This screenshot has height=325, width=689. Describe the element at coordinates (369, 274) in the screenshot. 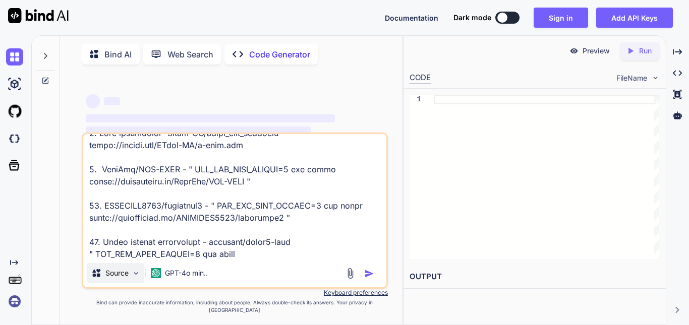

I see `img: icon` at that location.